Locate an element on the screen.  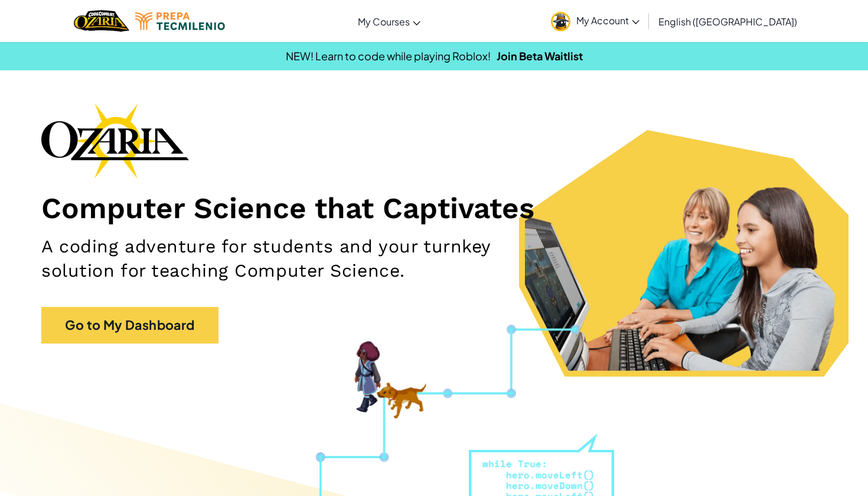
a: Ozaria by CodeCombat logo is located at coordinates (101, 21).